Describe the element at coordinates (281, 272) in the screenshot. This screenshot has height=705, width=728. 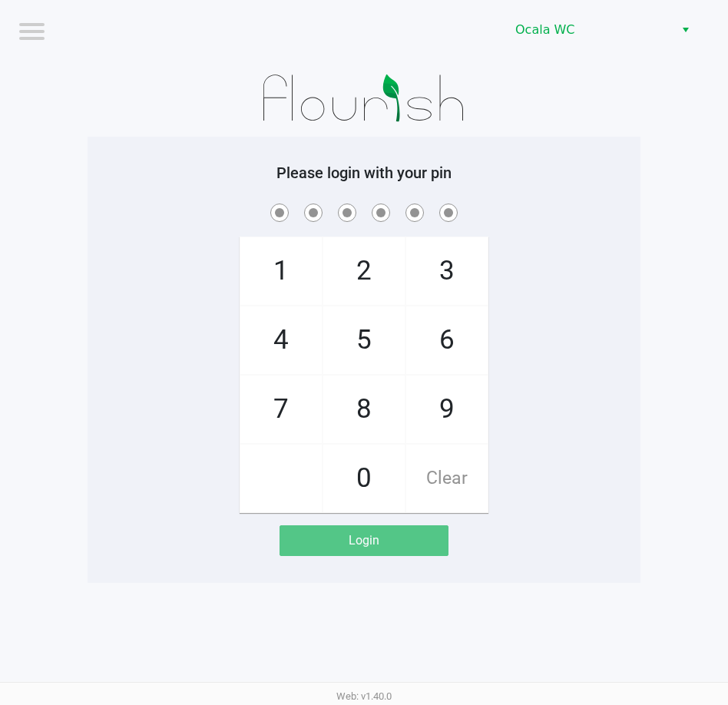
I see `span: 1` at that location.